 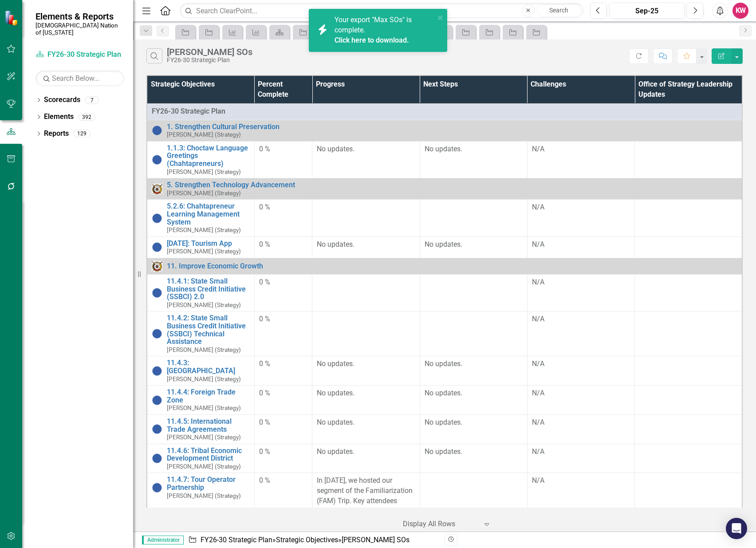 What do you see at coordinates (384, 31) in the screenshot?
I see `span: Your export "Max SOs" is complete.` at bounding box center [384, 31].